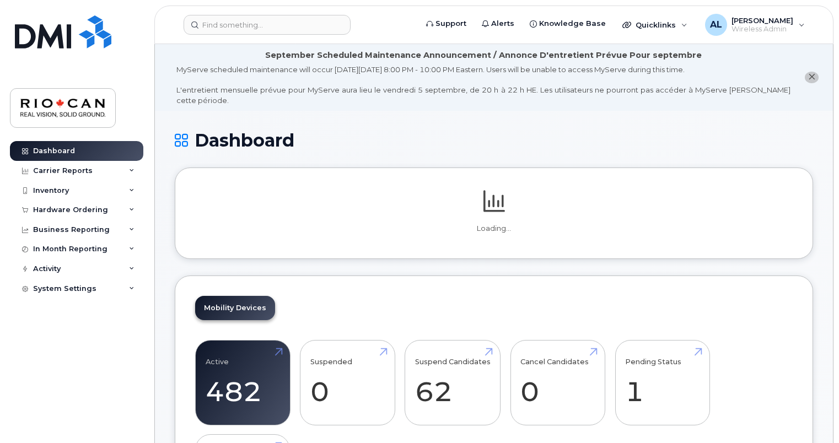 This screenshot has width=839, height=443. I want to click on a: Mobility Devices, so click(235, 308).